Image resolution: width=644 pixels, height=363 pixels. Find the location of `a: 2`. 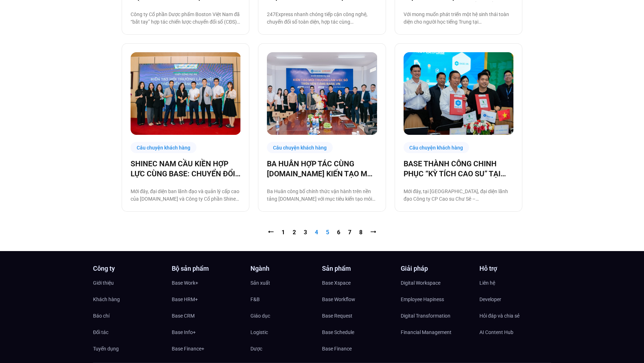

a: 2 is located at coordinates (294, 232).